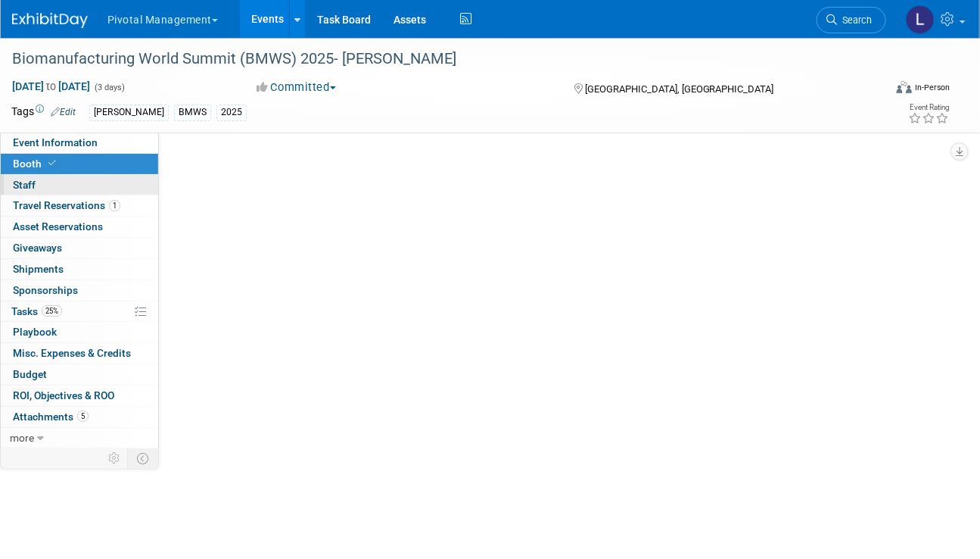  I want to click on span: Attachments, so click(51, 416).